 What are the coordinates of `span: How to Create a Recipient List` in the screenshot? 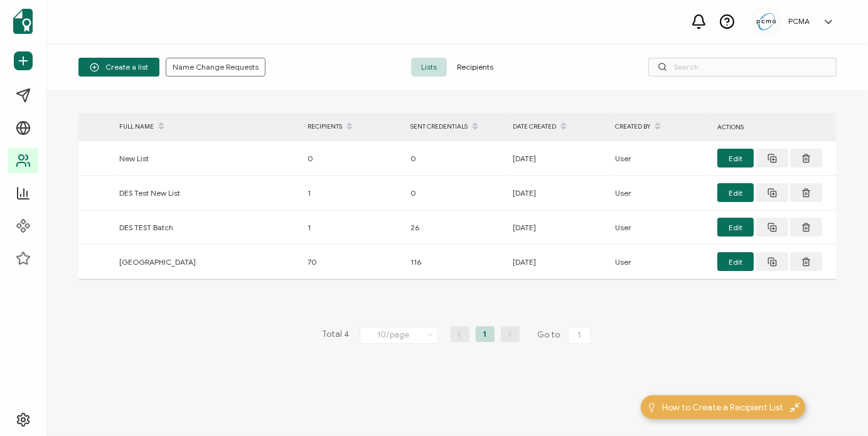 It's located at (723, 407).